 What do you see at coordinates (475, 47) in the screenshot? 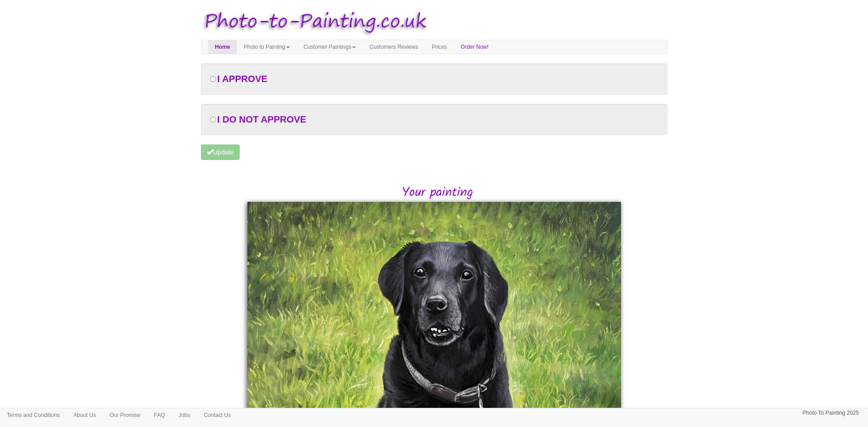
I see `a: Order Now!` at bounding box center [475, 47].